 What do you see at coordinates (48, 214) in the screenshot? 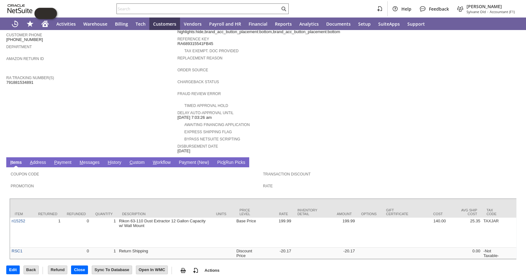
I see `div: Returned` at bounding box center [48, 214].